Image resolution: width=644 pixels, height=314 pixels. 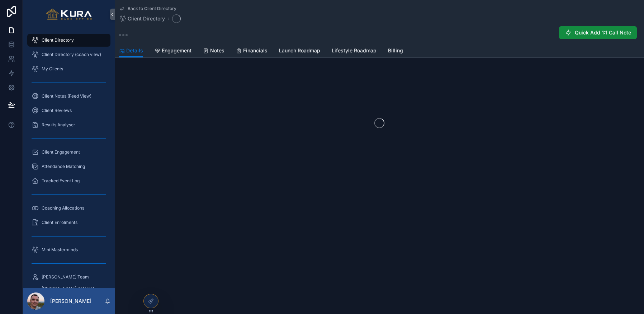 I want to click on span: Billing, so click(x=396, y=51).